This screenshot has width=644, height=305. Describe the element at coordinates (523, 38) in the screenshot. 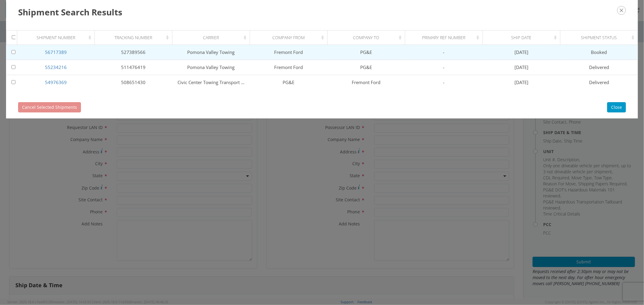

I see `div: Ship Date` at that location.